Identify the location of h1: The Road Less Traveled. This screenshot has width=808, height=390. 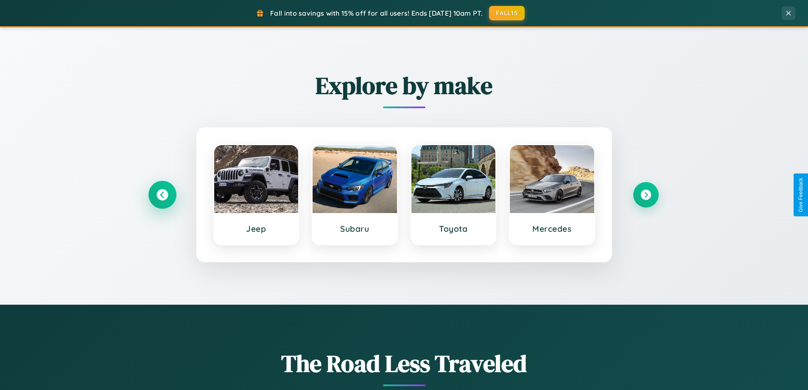
(404, 363).